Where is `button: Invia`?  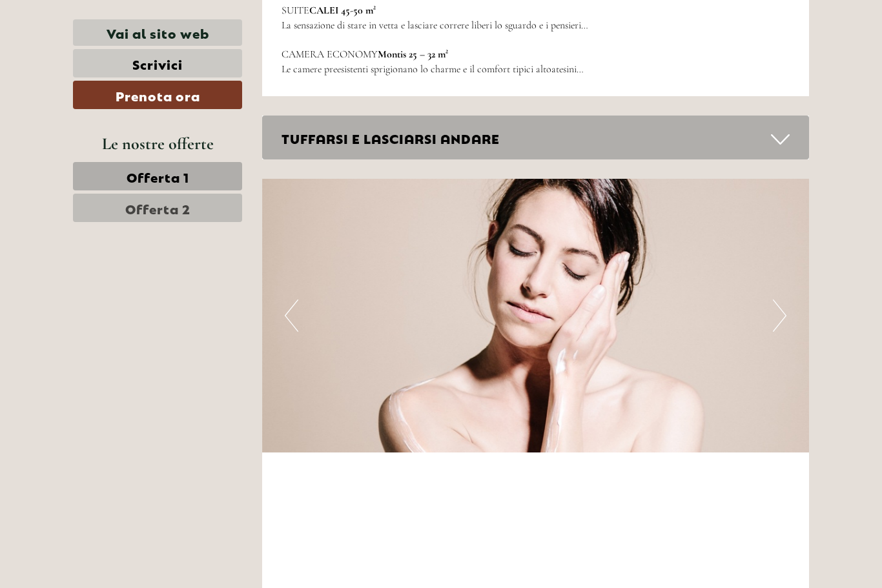 button: Invia is located at coordinates (470, 349).